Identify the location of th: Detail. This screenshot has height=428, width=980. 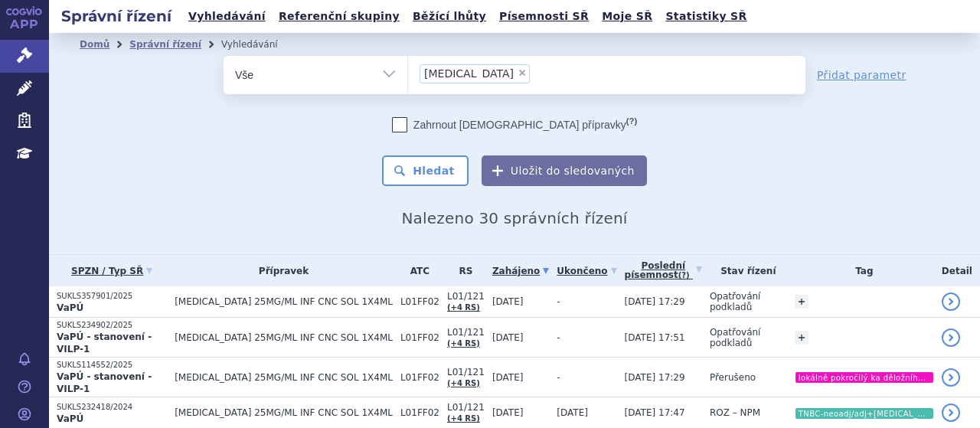
(957, 270).